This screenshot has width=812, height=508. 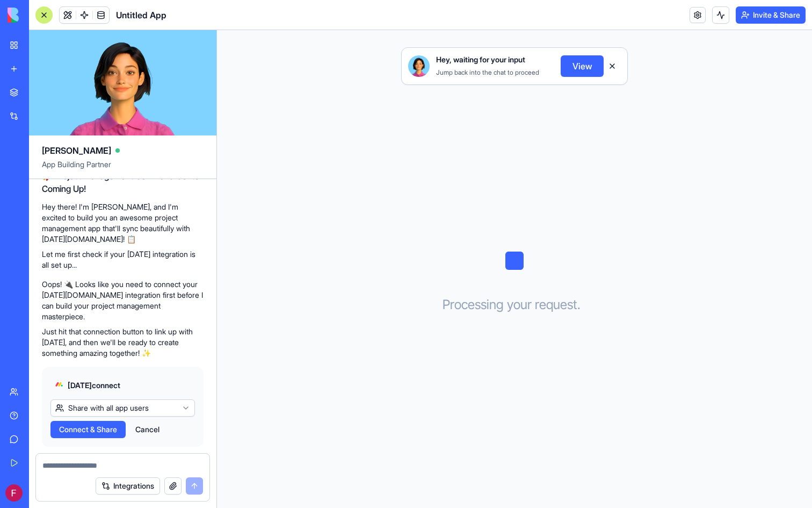 I want to click on span: Untitled App, so click(x=141, y=15).